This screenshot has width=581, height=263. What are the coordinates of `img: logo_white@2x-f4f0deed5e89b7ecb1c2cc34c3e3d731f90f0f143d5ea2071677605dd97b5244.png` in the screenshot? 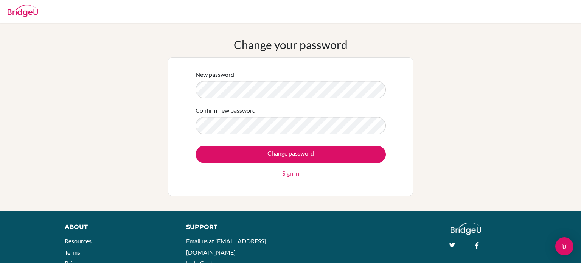 It's located at (466, 228).